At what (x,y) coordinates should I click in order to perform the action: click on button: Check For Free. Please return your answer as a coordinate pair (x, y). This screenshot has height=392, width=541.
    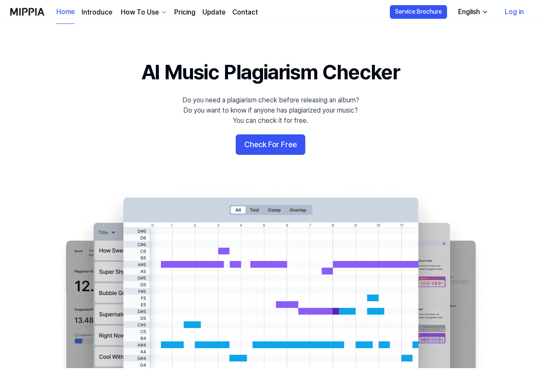
    Looking at the image, I should click on (270, 145).